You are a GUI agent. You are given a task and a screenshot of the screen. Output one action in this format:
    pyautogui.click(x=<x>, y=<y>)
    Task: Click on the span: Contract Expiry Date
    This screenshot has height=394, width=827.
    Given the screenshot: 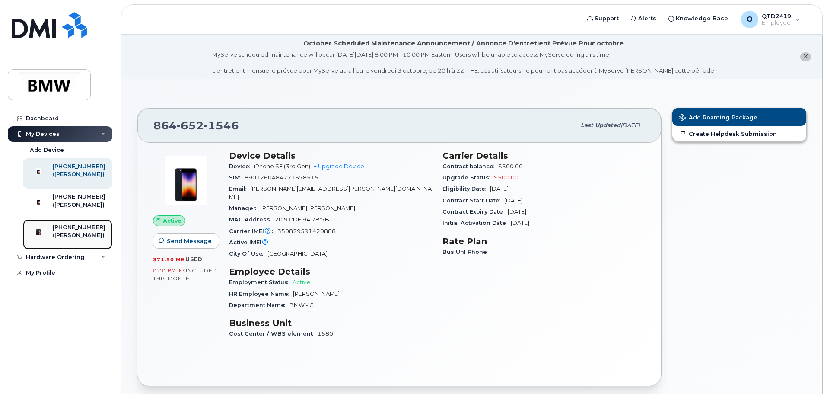 What is the action you would take?
    pyautogui.click(x=475, y=211)
    